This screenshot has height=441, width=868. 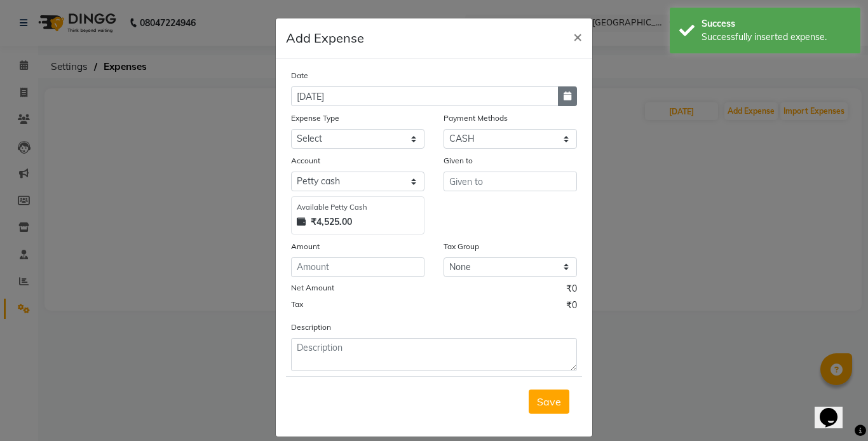 What do you see at coordinates (306, 161) in the screenshot?
I see `label: Account` at bounding box center [306, 161].